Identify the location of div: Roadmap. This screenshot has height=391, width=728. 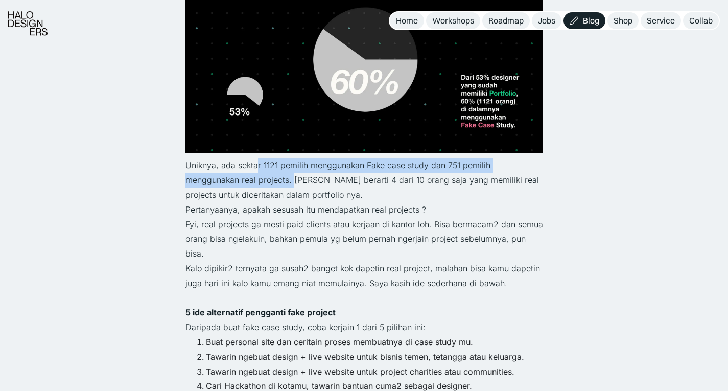
(506, 20).